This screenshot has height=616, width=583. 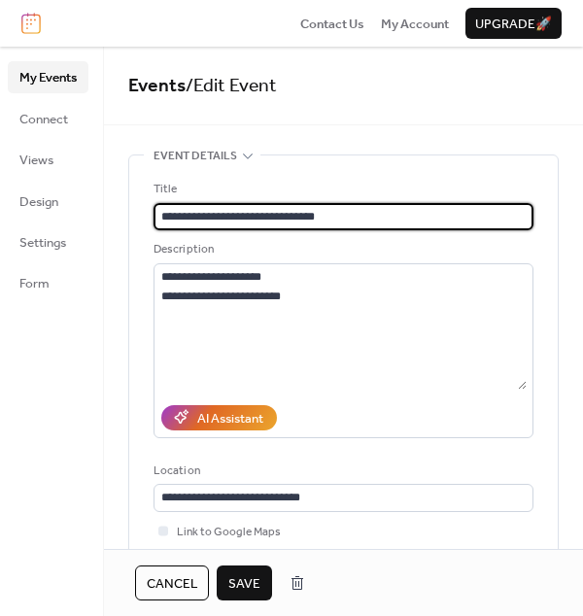 I want to click on a: Contact Us, so click(x=332, y=23).